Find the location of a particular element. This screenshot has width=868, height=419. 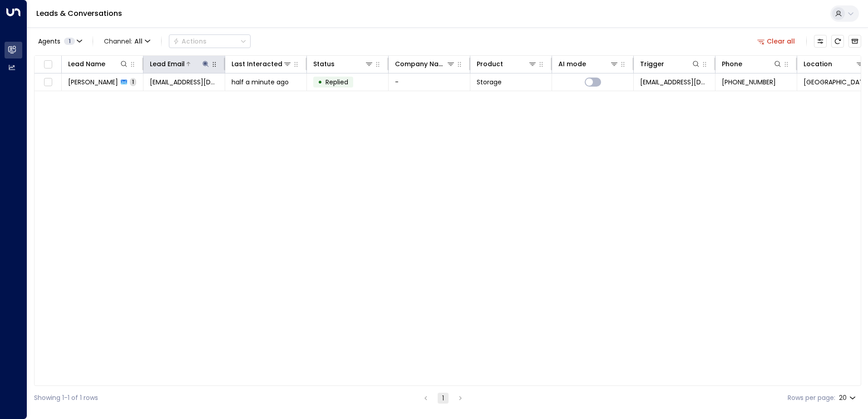

span: Refresh is located at coordinates (837, 41).